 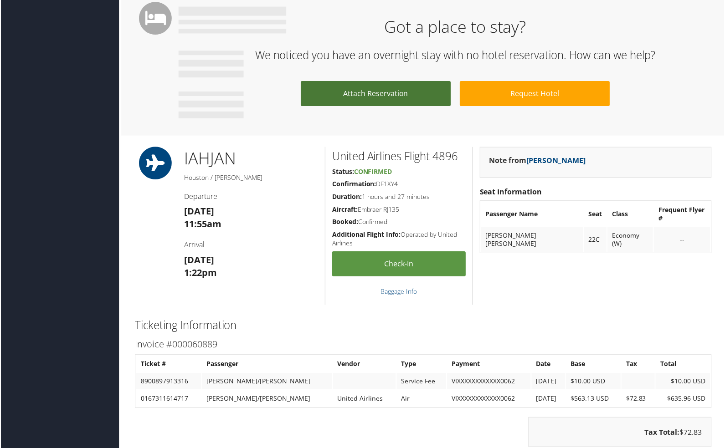 I want to click on h5: 1 hours and 27 minutes, so click(x=399, y=198).